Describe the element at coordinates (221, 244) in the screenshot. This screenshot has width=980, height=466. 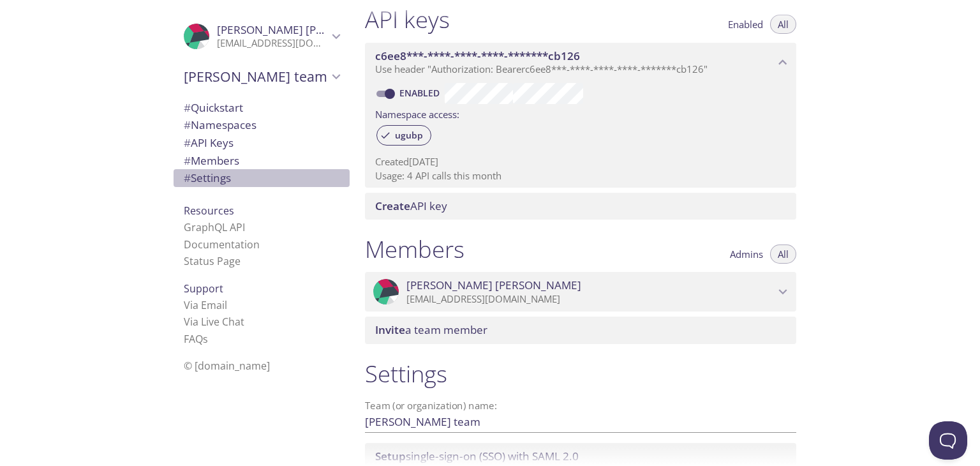
I see `a: Documentation` at that location.